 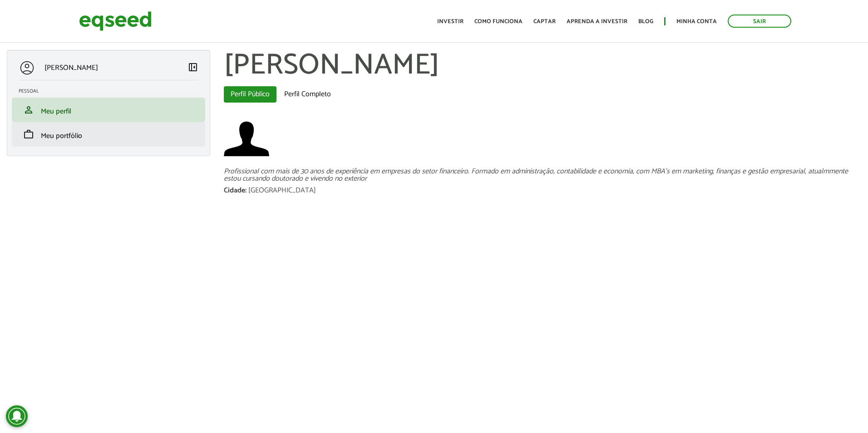 I want to click on img: EqSeed, so click(x=116, y=21).